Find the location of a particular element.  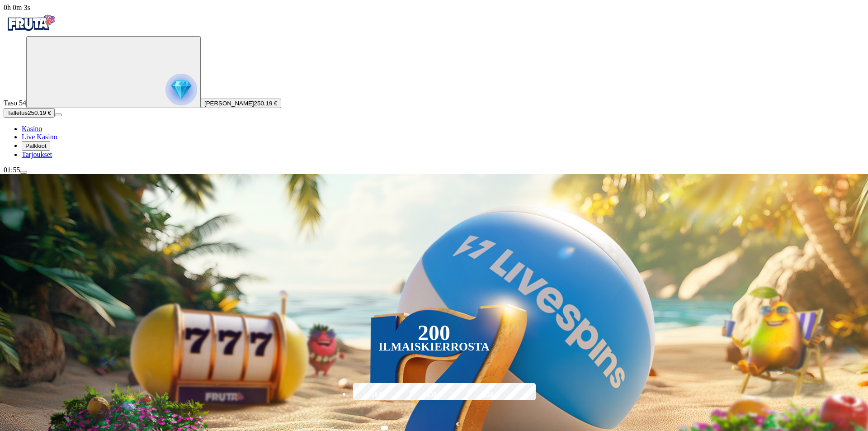

label: 50 € is located at coordinates (377, 395).